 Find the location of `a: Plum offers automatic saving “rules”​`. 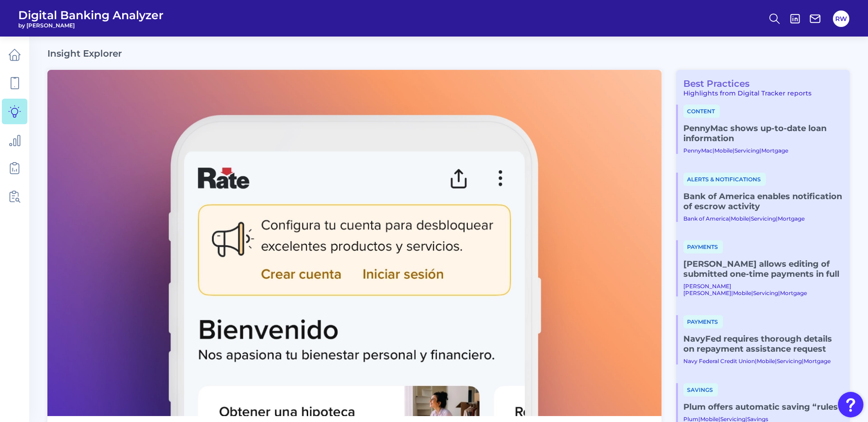

a: Plum offers automatic saving “rules”​ is located at coordinates (763, 407).